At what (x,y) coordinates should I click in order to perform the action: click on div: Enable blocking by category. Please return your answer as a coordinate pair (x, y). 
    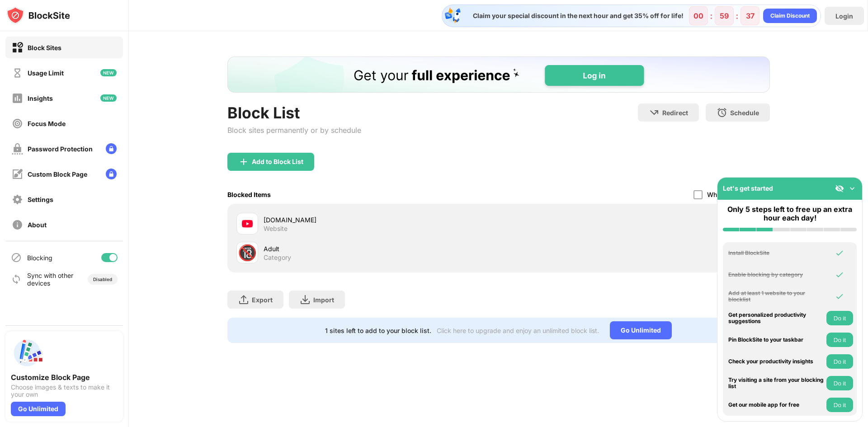
    Looking at the image, I should click on (777, 275).